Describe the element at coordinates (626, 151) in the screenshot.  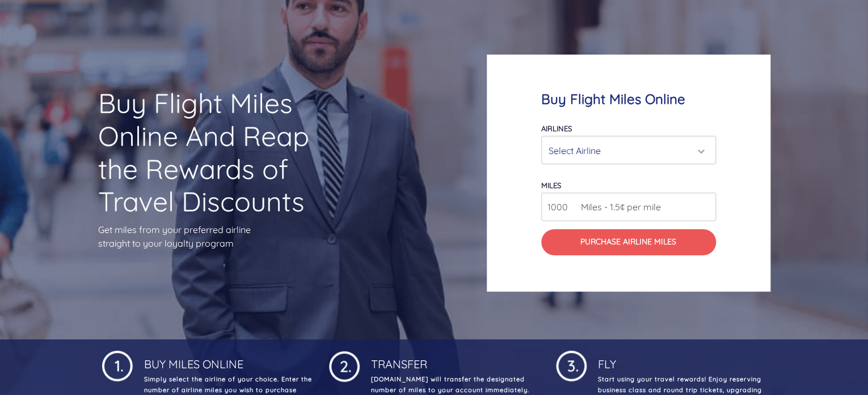
I see `div: Select Airline` at that location.